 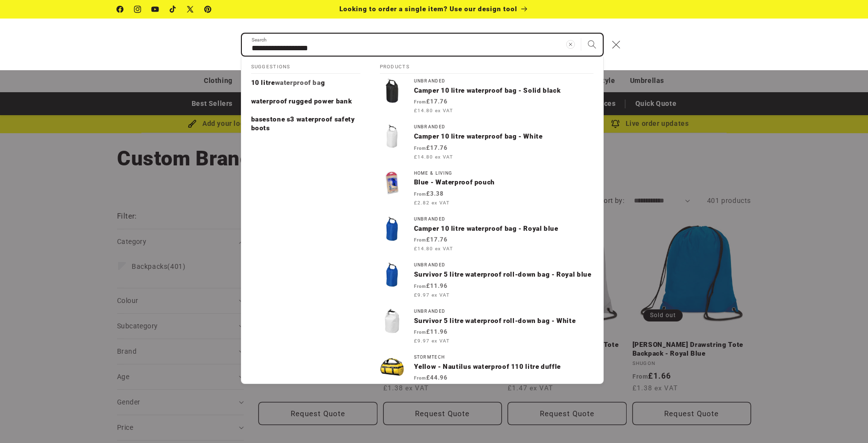 What do you see at coordinates (306, 101) in the screenshot?
I see `a: waterproof rugged power bank` at bounding box center [306, 101].